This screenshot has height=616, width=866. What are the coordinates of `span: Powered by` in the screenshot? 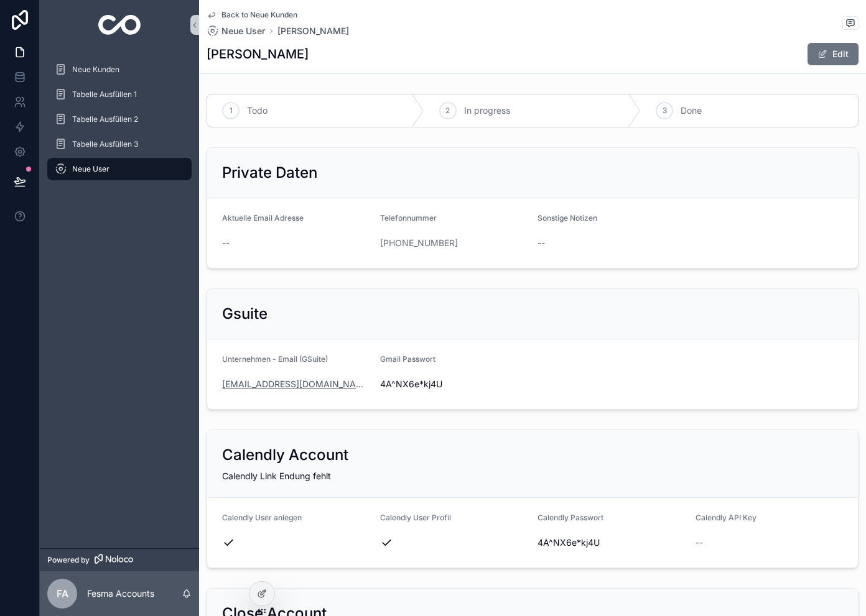 It's located at (68, 560).